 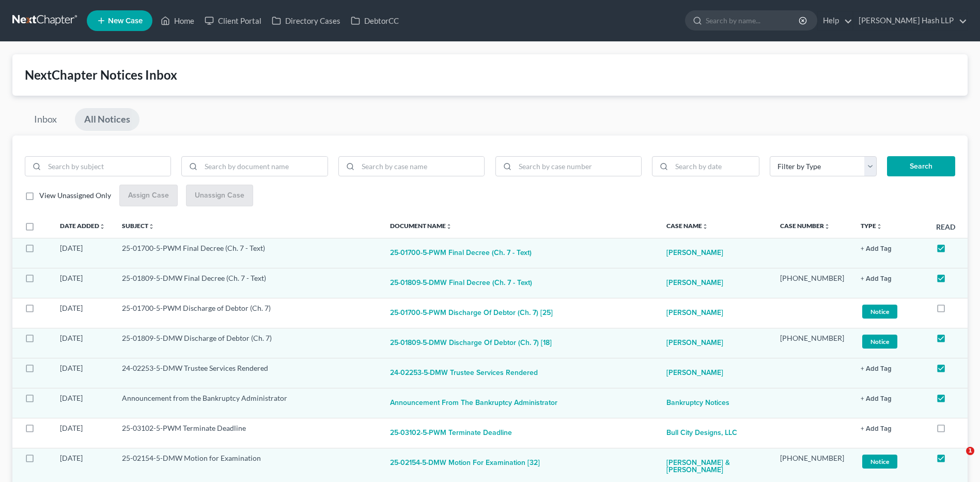 What do you see at coordinates (248, 253) in the screenshot?
I see `td: 25-01700-5-PWM Final Decree (Ch. 7 - Text)` at bounding box center [248, 253].